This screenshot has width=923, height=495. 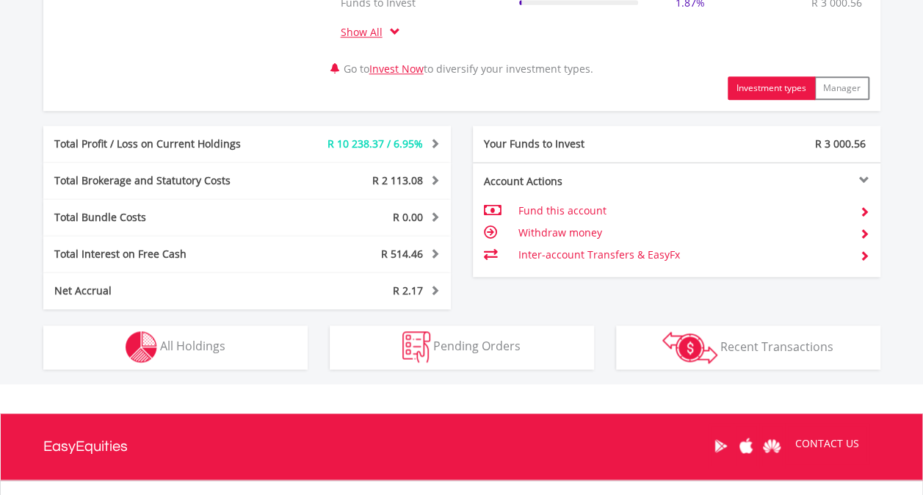 What do you see at coordinates (408, 290) in the screenshot?
I see `span: R 2.17` at bounding box center [408, 290].